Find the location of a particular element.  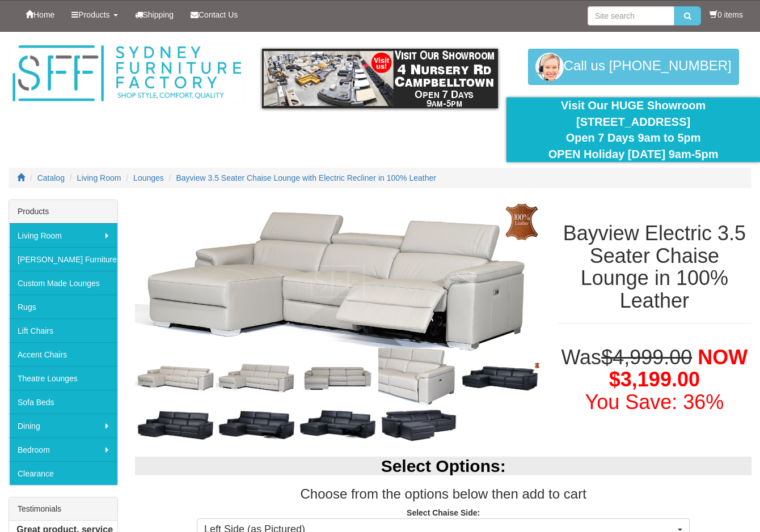

span: Products is located at coordinates (94, 15).